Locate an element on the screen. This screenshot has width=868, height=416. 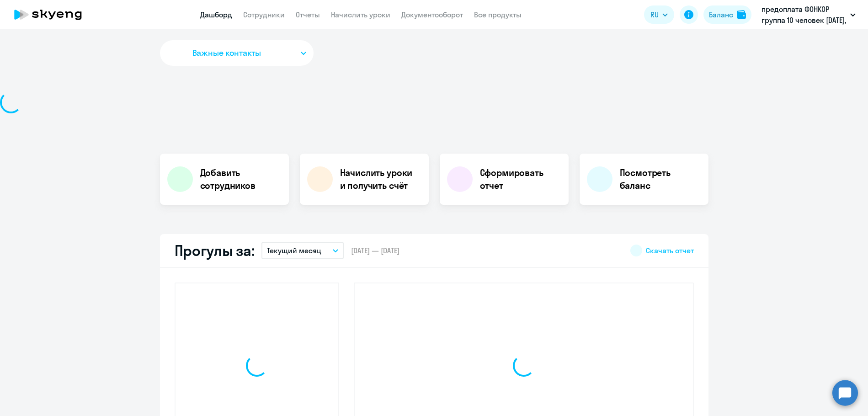
a: Балансbalance is located at coordinates (727, 14).